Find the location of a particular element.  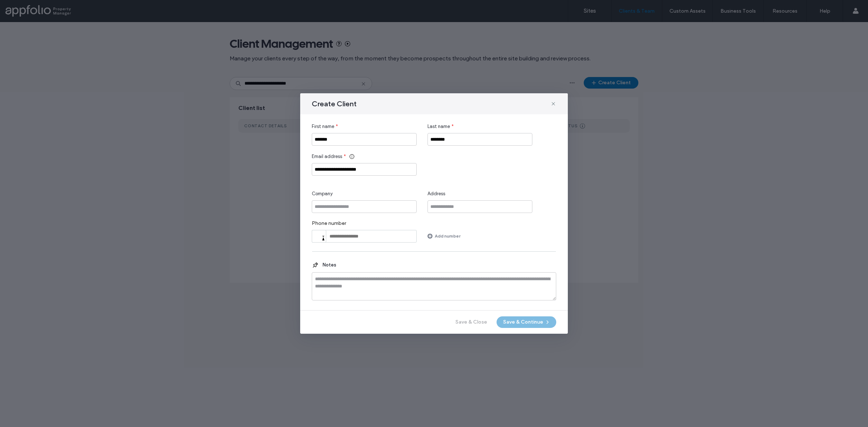

span: Create Client is located at coordinates (335, 104).